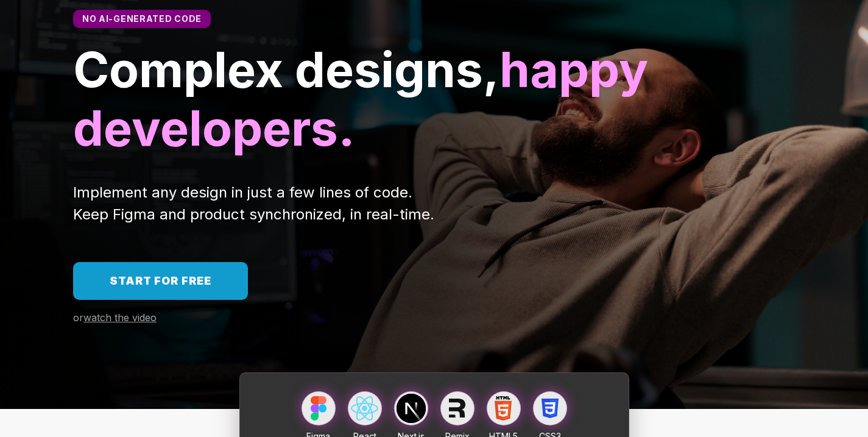  Describe the element at coordinates (286, 69) in the screenshot. I see `span: Complex designs,` at that location.